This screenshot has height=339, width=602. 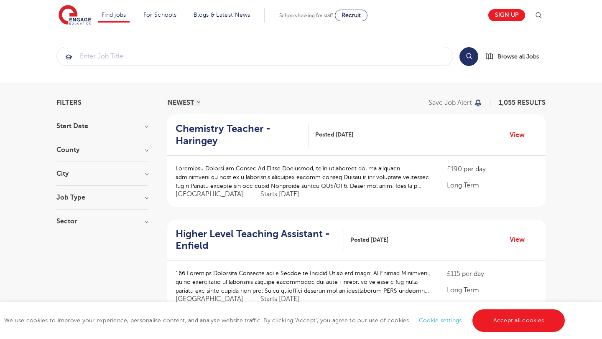 I want to click on a: Recruit, so click(x=351, y=15).